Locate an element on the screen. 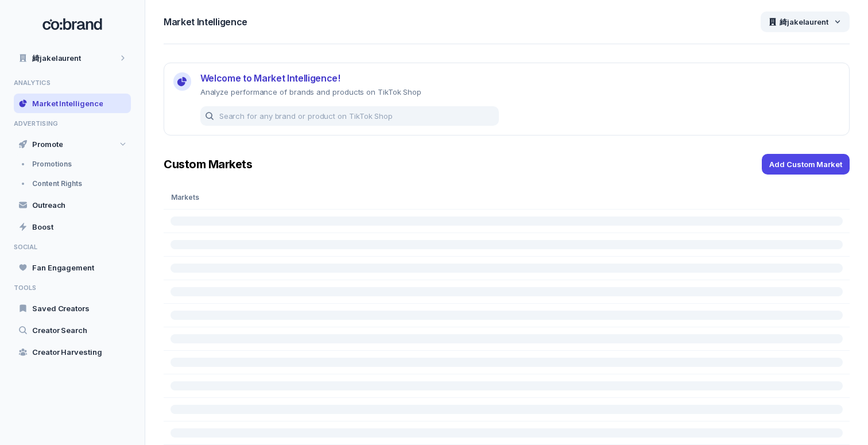 The height and width of the screenshot is (445, 868). span: Market Intelligence is located at coordinates (67, 103).